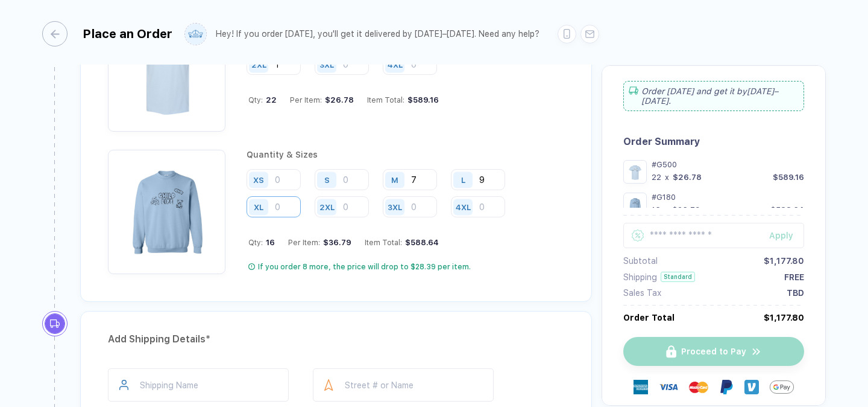  Describe the element at coordinates (642, 293) in the screenshot. I see `div: Sales Tax` at that location.